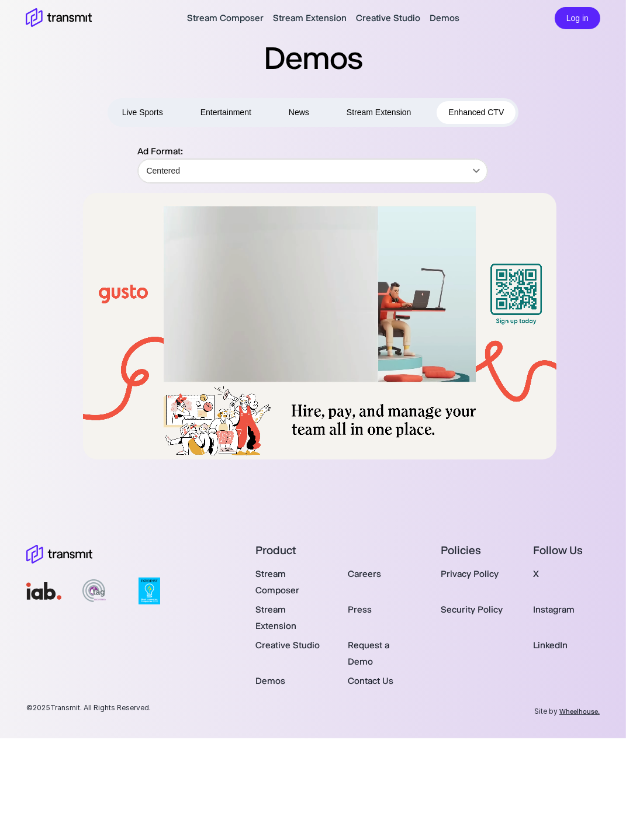 Image resolution: width=626 pixels, height=840 pixels. I want to click on img: Fast Company Most Innovative Companies 2022, so click(149, 591).